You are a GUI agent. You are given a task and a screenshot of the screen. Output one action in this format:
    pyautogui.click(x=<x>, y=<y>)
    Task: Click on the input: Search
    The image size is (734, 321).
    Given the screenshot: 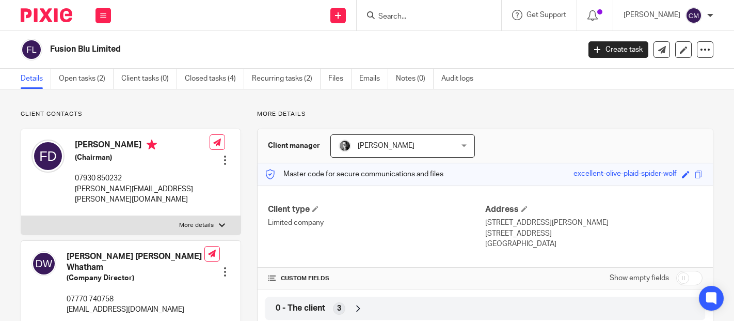 What is the action you would take?
    pyautogui.click(x=424, y=17)
    